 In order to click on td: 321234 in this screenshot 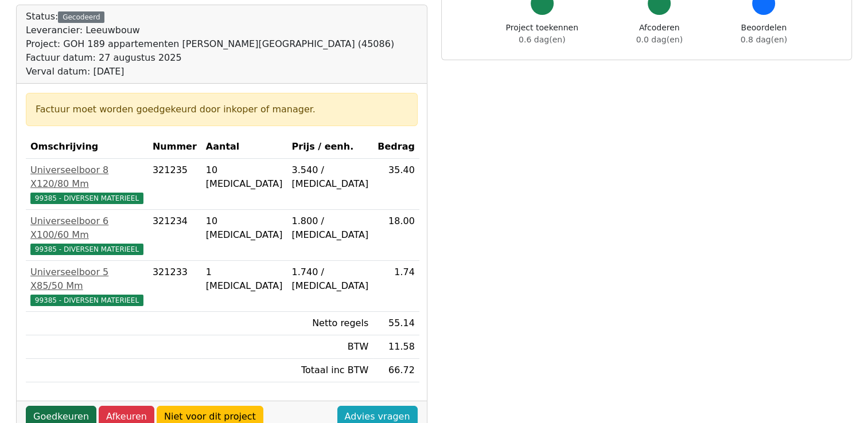, I will do `click(174, 235)`.